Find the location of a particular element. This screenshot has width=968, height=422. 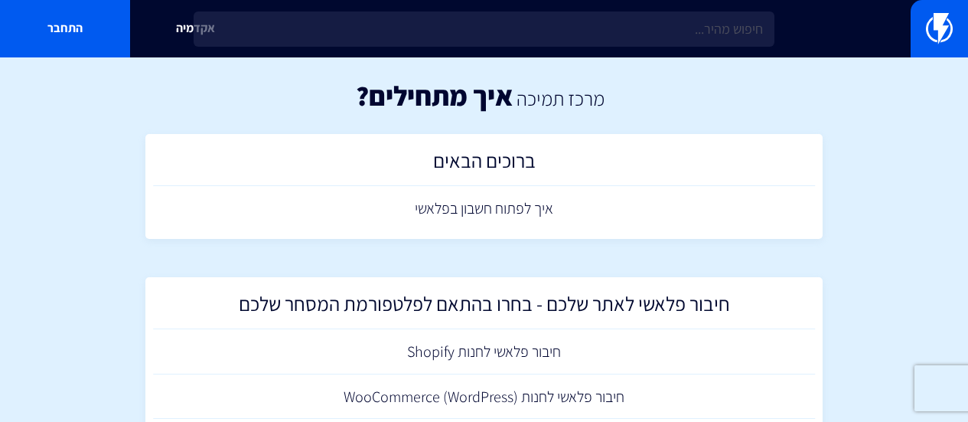

a: חיבור פלאשי לחנות (WooCommerce (WordPress is located at coordinates (484, 396).